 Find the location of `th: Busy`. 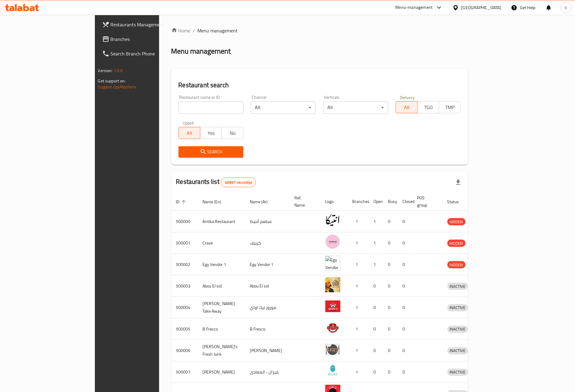

th: Busy is located at coordinates (391, 201).